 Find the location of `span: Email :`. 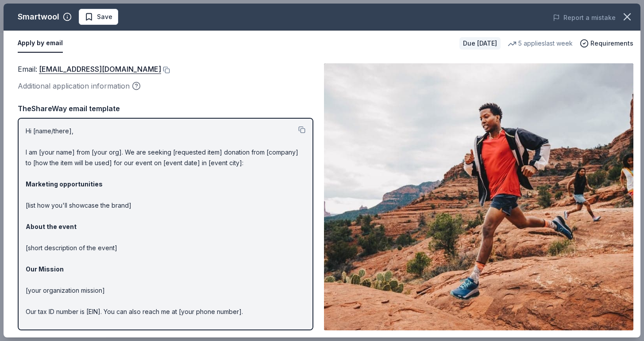

span: Email : is located at coordinates (89, 69).